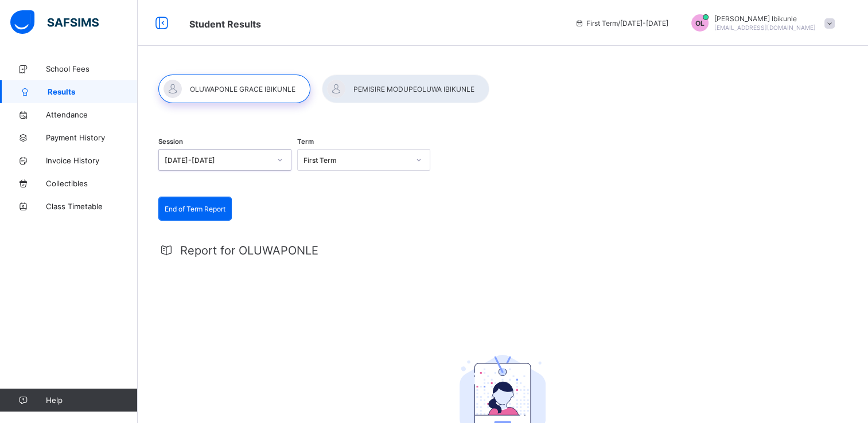  Describe the element at coordinates (92, 69) in the screenshot. I see `span: School Fees` at that location.